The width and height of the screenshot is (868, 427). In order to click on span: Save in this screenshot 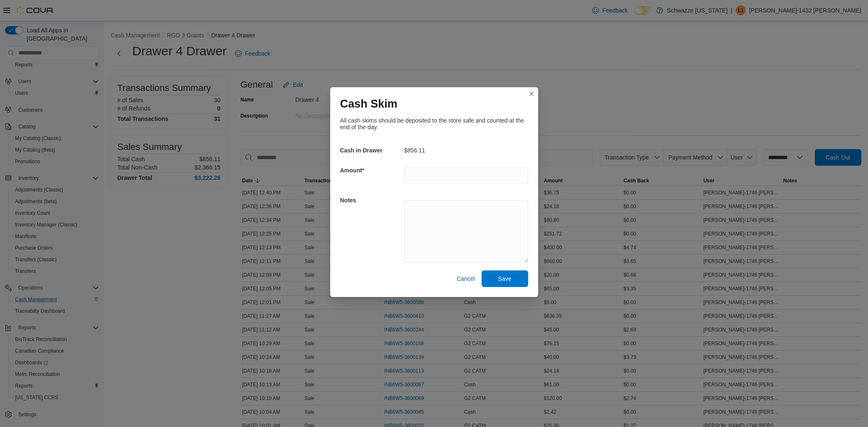, I will do `click(505, 279)`.